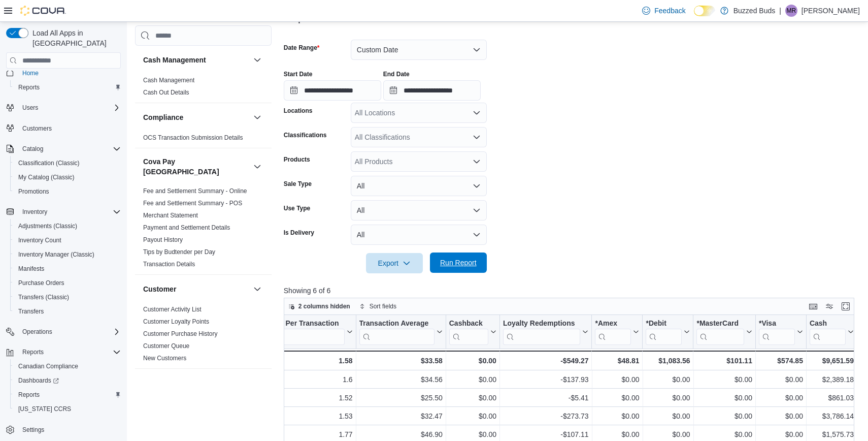  What do you see at coordinates (67, 269) in the screenshot?
I see `span: Manifests` at bounding box center [67, 269].